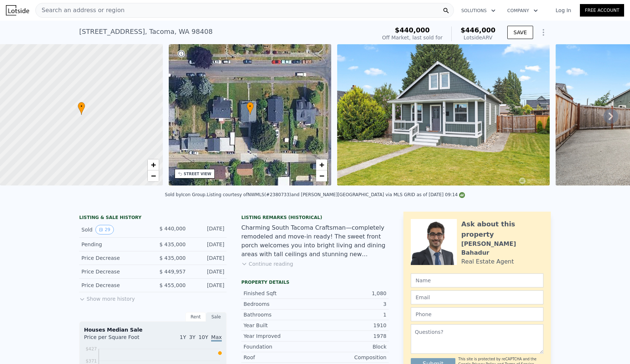 The height and width of the screenshot is (364, 630). I want to click on img: NWMLS Logo, so click(462, 195).